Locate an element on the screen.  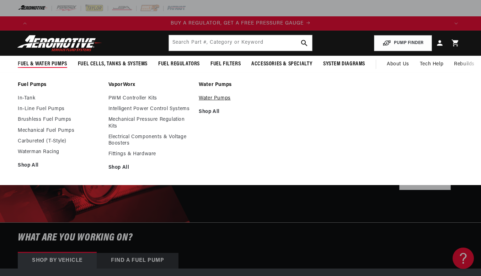
a: Brushless Fuel Pumps is located at coordinates (59, 120).